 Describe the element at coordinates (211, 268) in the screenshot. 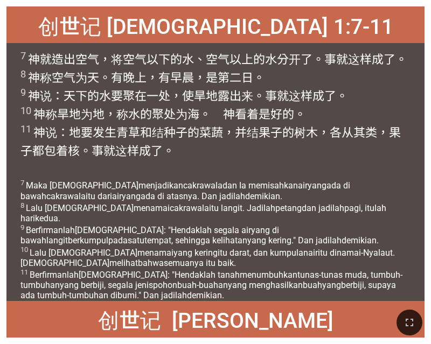

I see `wh259: tempat` at that location.